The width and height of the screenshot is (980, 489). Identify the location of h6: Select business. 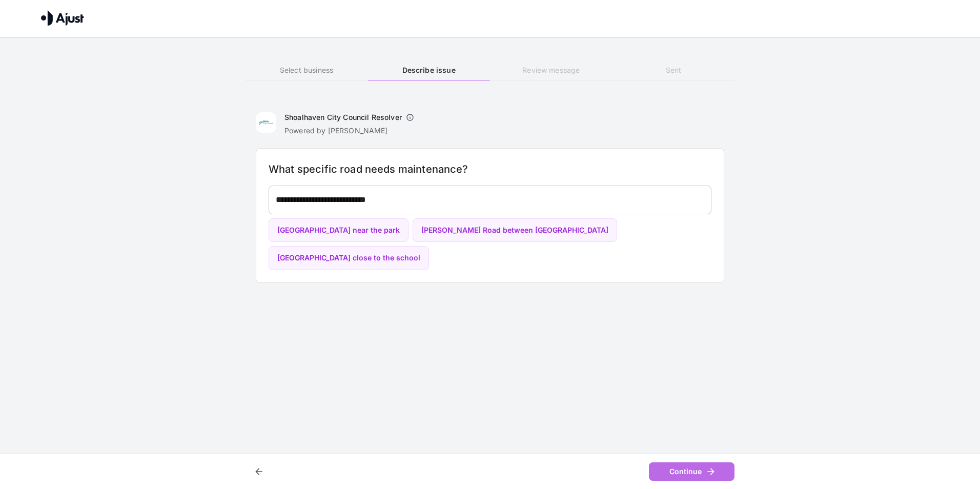
(306, 70).